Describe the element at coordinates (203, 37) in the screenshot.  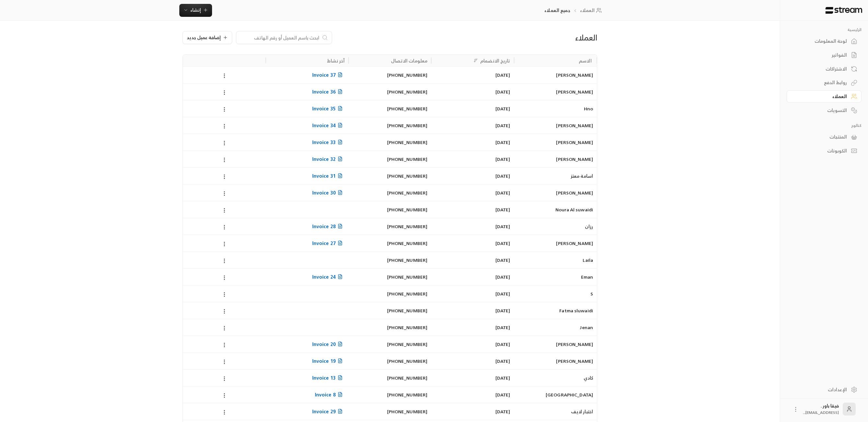
I see `span: إضافة عميل جديد` at that location.